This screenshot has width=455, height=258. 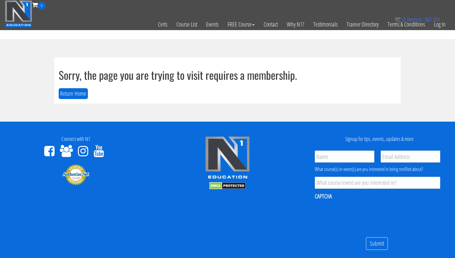 What do you see at coordinates (417, 20) in the screenshot?
I see `a: 0 items: $0.00` at bounding box center [417, 20].